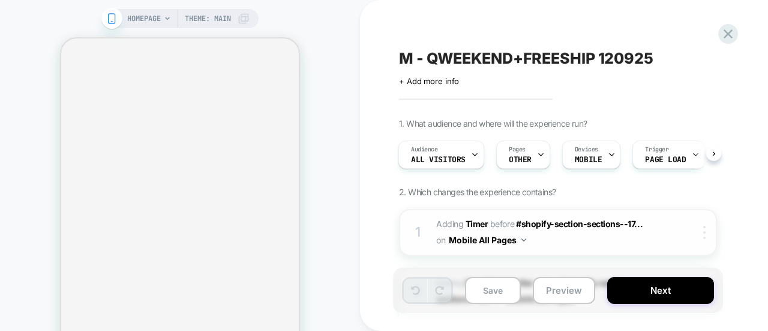 This screenshot has height=331, width=768. I want to click on span: BEFORE, so click(502, 223).